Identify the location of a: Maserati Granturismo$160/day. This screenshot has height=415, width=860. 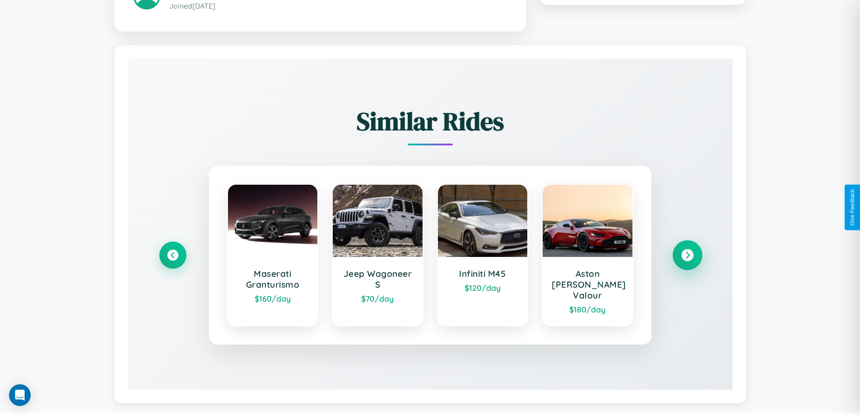
(273, 255).